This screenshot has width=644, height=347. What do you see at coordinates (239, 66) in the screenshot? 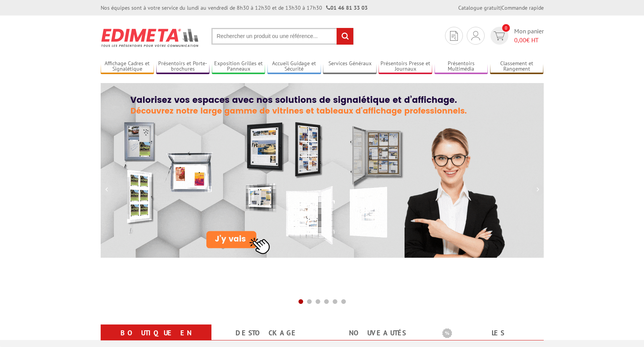
I see `a: Exposition Grilles et Panneaux` at bounding box center [239, 66].